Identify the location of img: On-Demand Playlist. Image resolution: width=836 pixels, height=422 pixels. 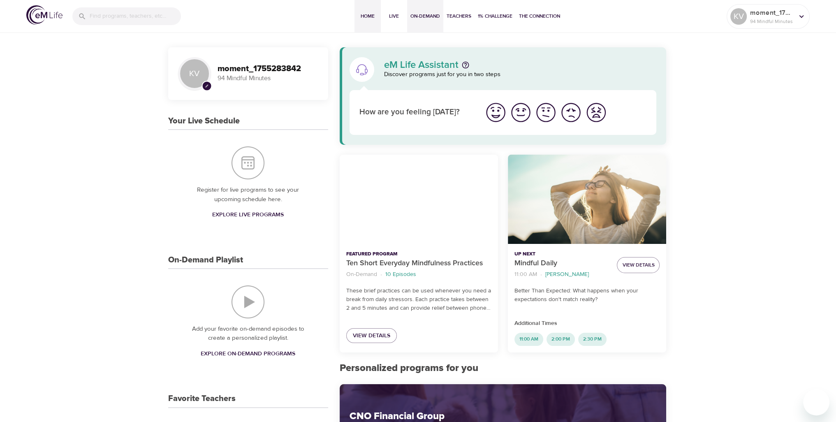
(248, 302).